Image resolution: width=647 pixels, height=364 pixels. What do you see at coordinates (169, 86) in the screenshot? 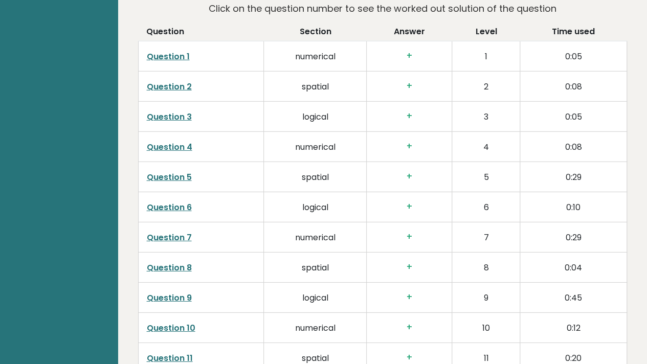
I see `a: Question 2` at bounding box center [169, 86].